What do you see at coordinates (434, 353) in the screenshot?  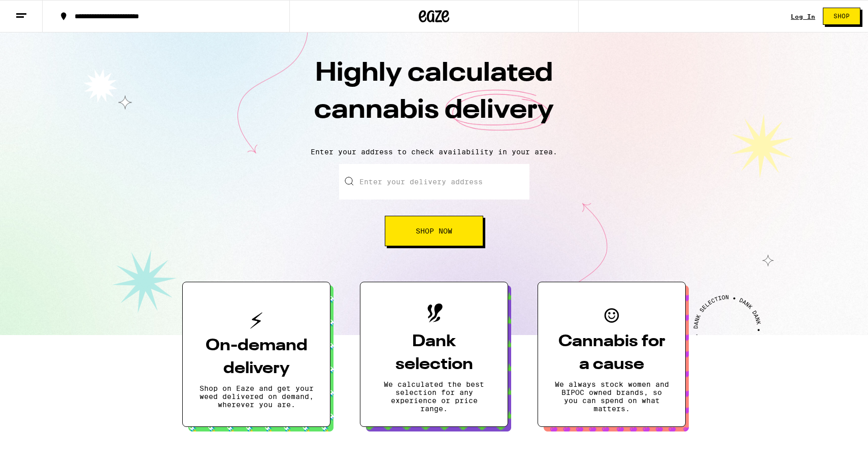 I see `h3: Dank selection` at bounding box center [434, 353].